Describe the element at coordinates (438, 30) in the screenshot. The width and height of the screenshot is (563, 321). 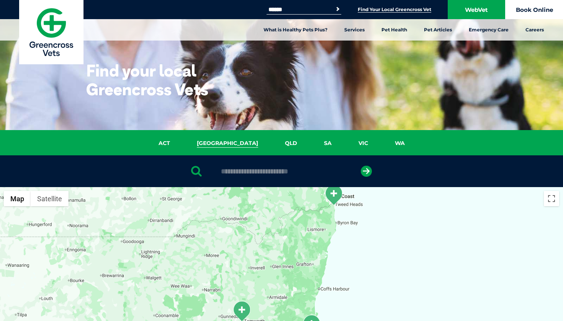
I see `a: Pet Articles` at that location.